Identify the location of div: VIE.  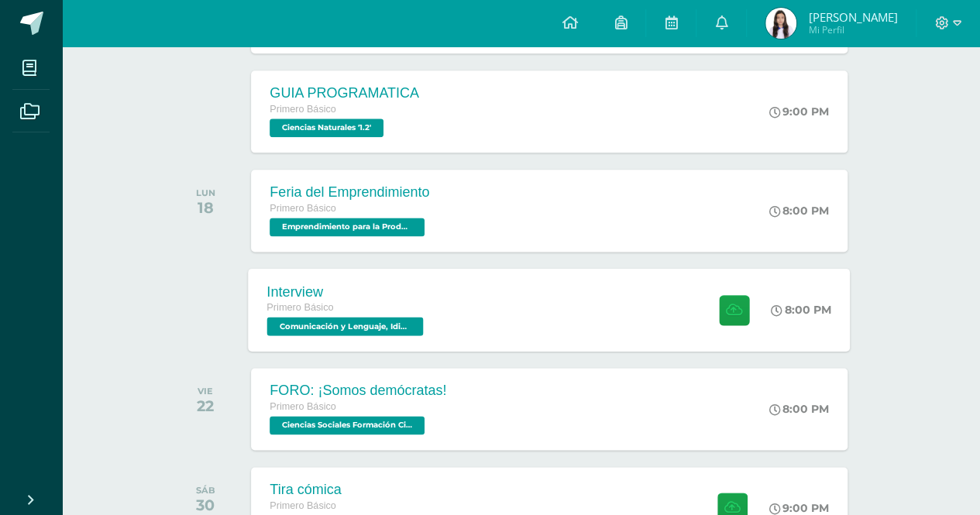
(205, 391).